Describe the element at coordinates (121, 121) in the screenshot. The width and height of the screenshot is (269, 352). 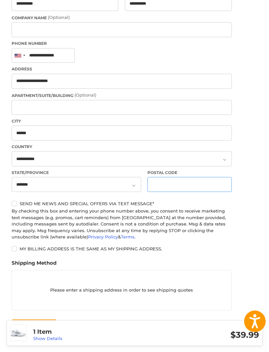
I see `label: City` at that location.